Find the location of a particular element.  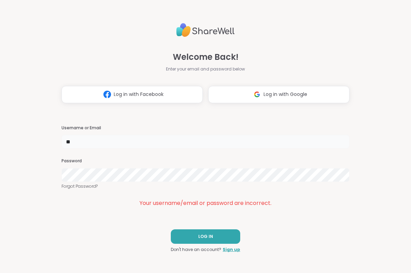

div: Your username/email or password are incorrect. is located at coordinates (205, 203).